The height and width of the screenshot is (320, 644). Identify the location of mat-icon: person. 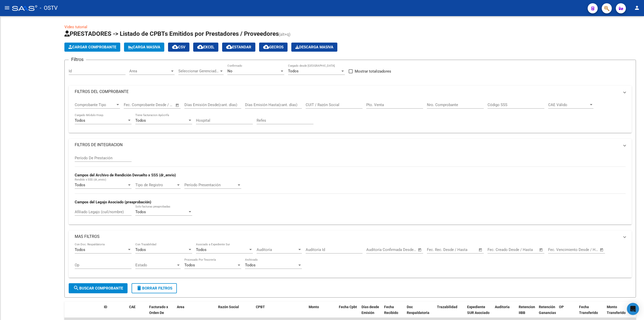
(637, 8).